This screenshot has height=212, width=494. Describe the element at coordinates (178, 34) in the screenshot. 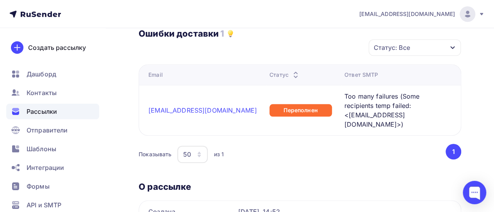

I see `h3: Ошибки доставки` at that location.